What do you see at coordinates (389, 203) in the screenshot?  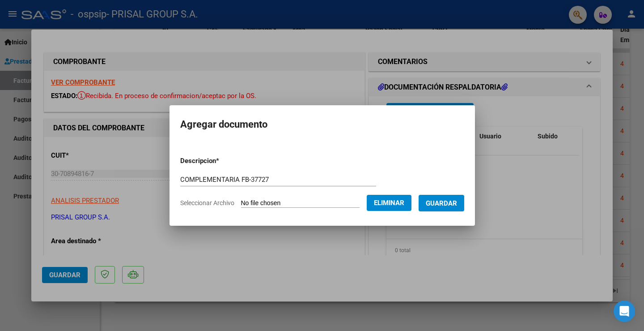 I see `button: Eliminar` at bounding box center [389, 203].